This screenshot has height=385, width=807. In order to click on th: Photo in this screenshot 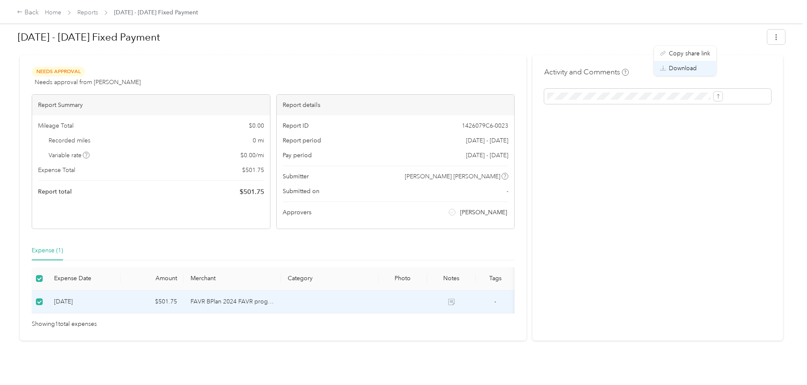, I will do `click(403, 279)`.